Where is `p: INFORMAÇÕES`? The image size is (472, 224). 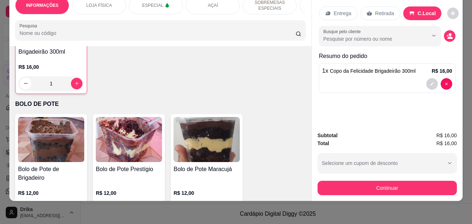
p: INFORMAÇÕES is located at coordinates (42, 5).